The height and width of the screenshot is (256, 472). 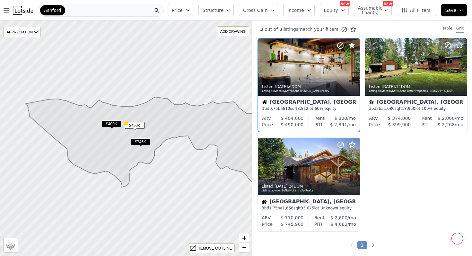 I want to click on span: Assumable Loan(s), so click(x=368, y=10).